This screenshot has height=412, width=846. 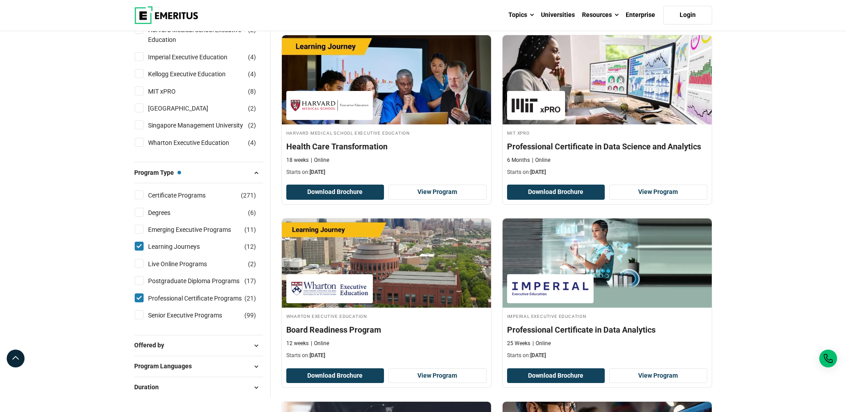 I want to click on img: Health Care Transformation | Online Healthcare Course, so click(x=386, y=80).